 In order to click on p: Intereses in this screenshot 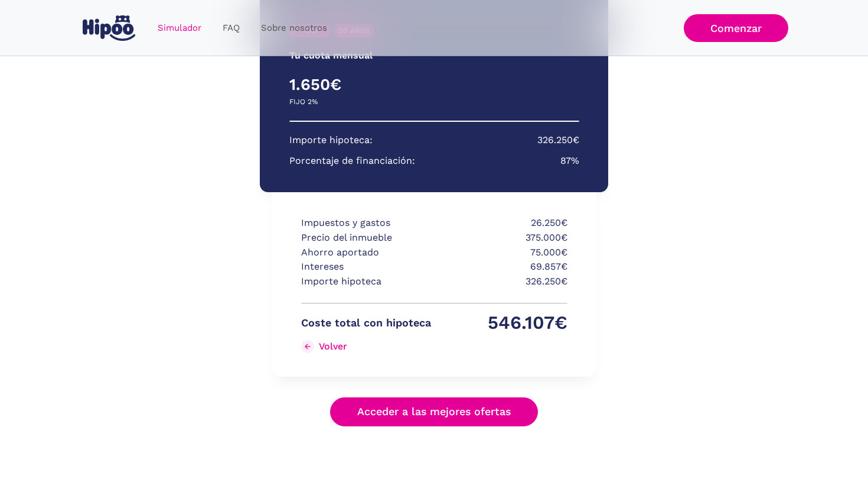, I will do `click(366, 267)`.